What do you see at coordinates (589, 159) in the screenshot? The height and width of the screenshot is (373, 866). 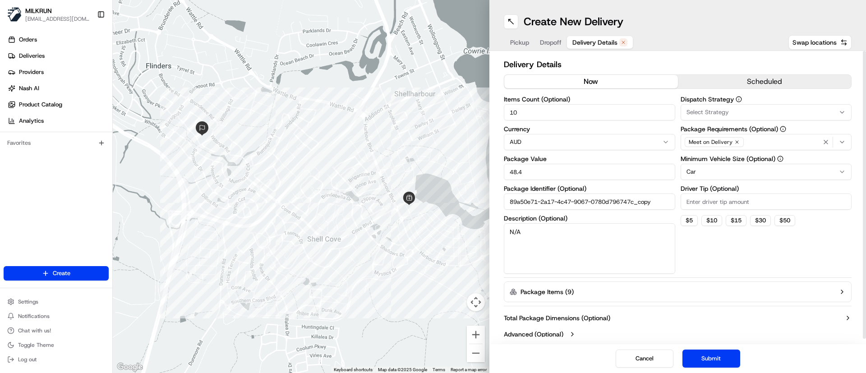 I see `label: Package Value` at bounding box center [589, 159].